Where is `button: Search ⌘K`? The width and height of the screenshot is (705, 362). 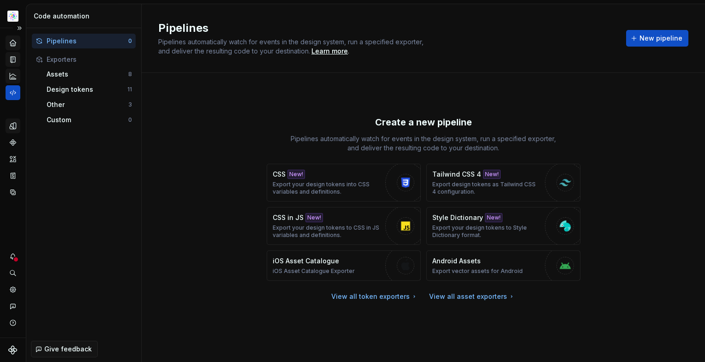
button: Search ⌘K is located at coordinates (13, 273).